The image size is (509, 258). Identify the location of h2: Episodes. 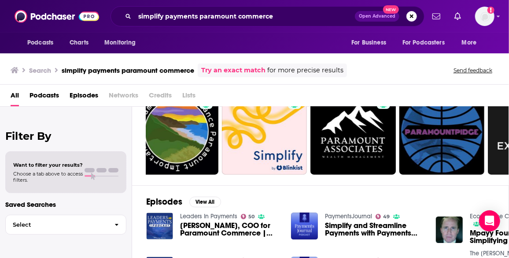
(164, 201).